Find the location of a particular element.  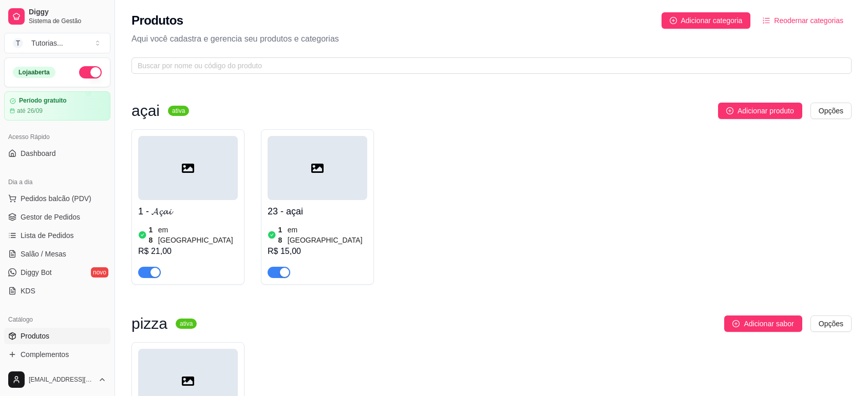

a: Diggy Botnovo is located at coordinates (57, 272).